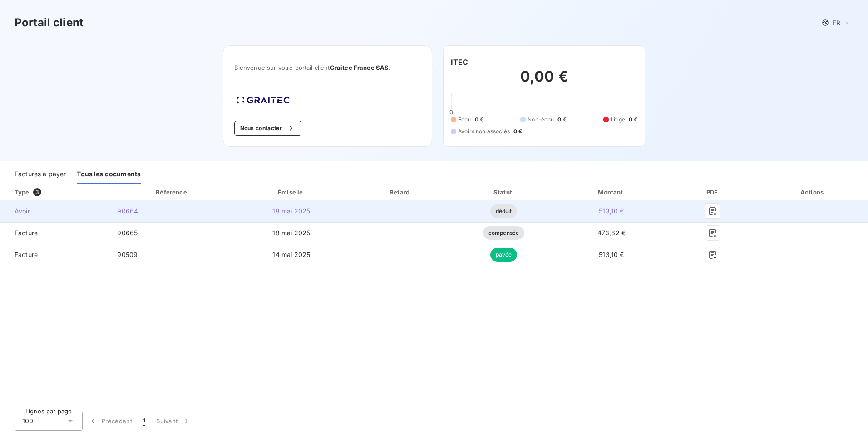 The width and height of the screenshot is (868, 436). What do you see at coordinates (612, 193) in the screenshot?
I see `div: Montant` at bounding box center [612, 193].